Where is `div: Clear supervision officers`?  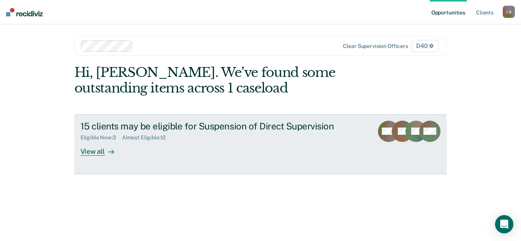
div: Clear supervision officers is located at coordinates (375, 46).